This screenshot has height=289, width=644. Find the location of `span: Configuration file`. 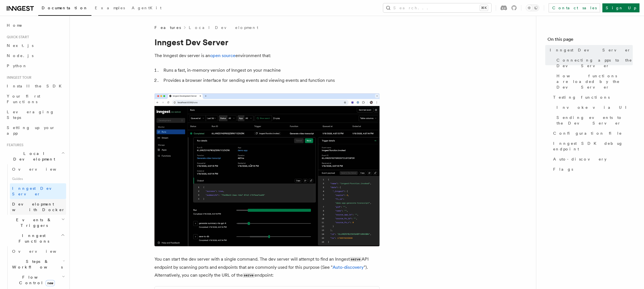

span: Configuration file is located at coordinates (588, 133).